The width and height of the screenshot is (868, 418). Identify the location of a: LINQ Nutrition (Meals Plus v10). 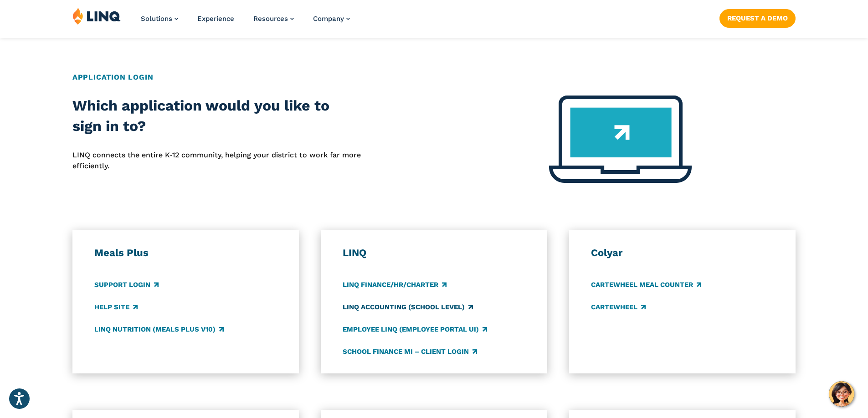
(159, 329).